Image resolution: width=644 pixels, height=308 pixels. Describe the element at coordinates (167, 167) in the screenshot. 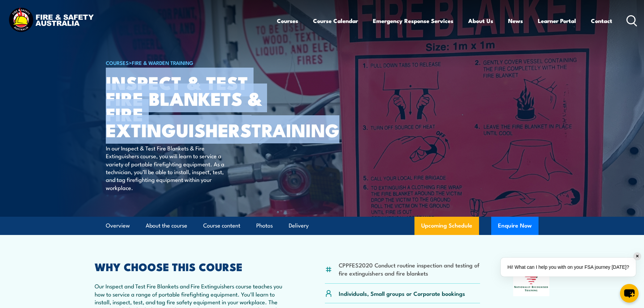

I see `p: In our Inspect & Test Fire Blankets & Fire Extinguishers course, you will learn to service a vari...` at that location.